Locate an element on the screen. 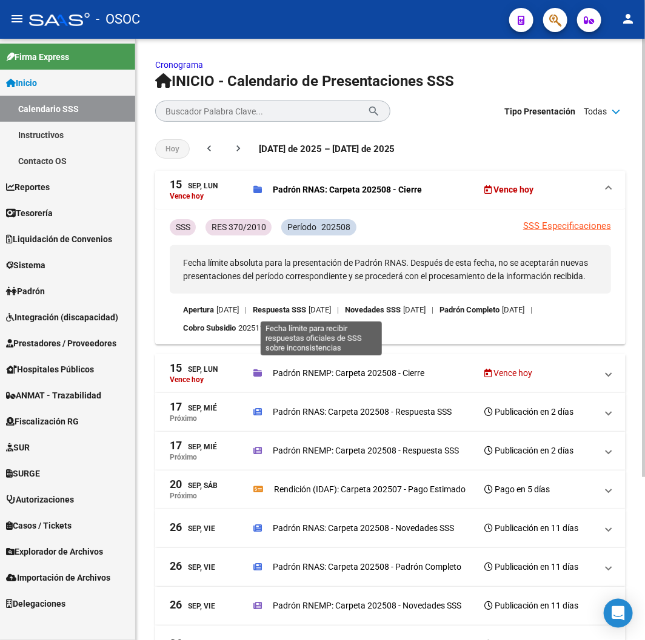 This screenshot has height=640, width=645. span: Todas is located at coordinates (595, 111).